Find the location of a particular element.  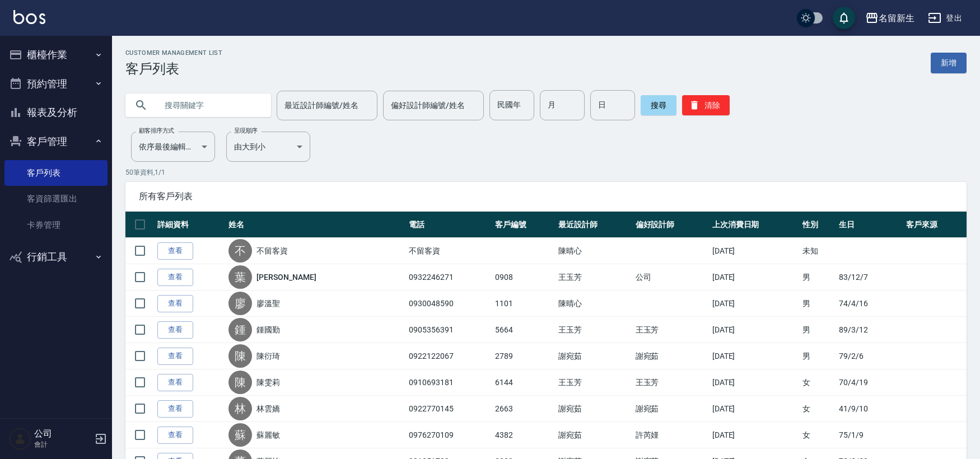

th: 最近設計師 is located at coordinates (594, 225).